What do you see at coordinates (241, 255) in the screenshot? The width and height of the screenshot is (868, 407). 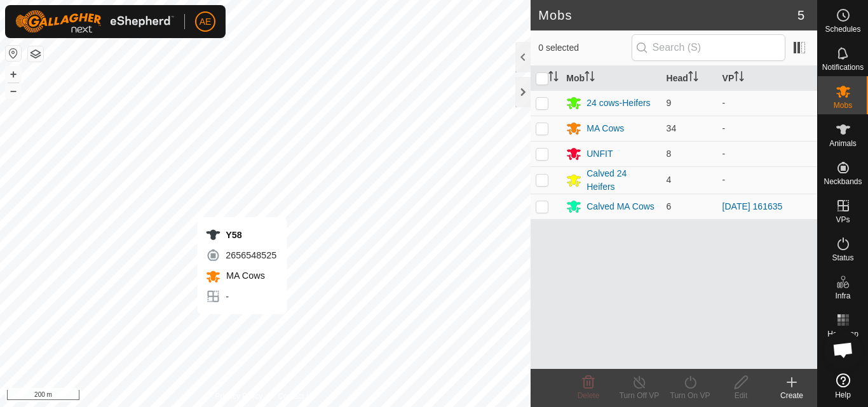 I see `div: 2656548525` at bounding box center [241, 255].